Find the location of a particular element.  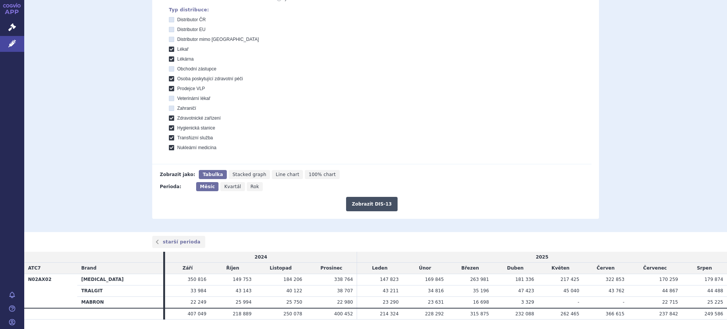

span: Lékárna is located at coordinates (185, 59).